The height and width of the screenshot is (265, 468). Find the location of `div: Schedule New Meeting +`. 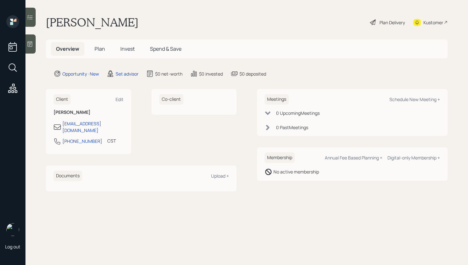

div: Schedule New Meeting + is located at coordinates (415, 99).